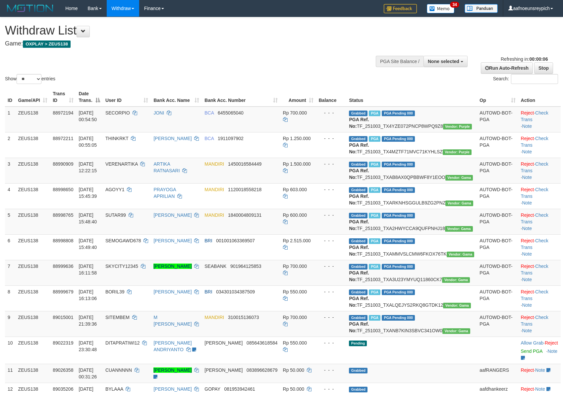  Describe the element at coordinates (10, 145) in the screenshot. I see `td: 2` at that location.